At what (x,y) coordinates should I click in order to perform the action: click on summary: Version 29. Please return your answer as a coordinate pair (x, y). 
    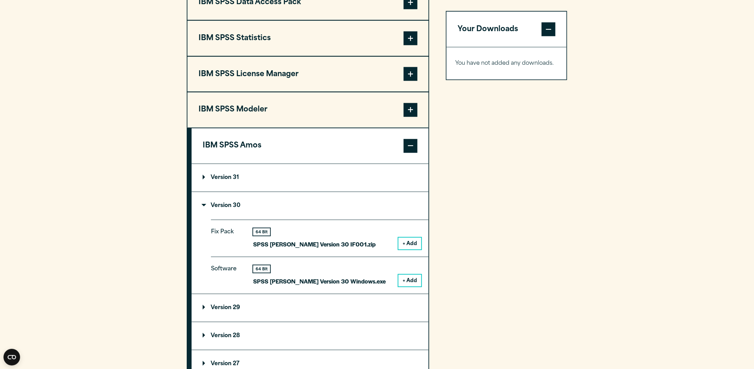
    Looking at the image, I should click on (310, 308).